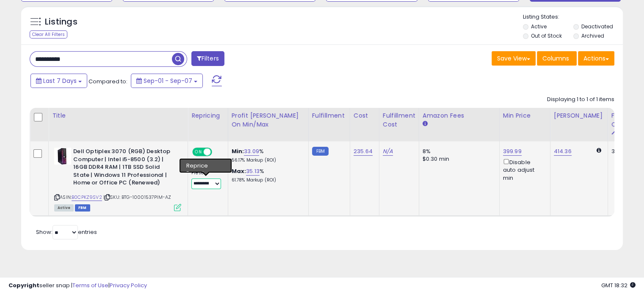 The height and width of the screenshot is (294, 644). I want to click on a: 235.64, so click(363, 151).